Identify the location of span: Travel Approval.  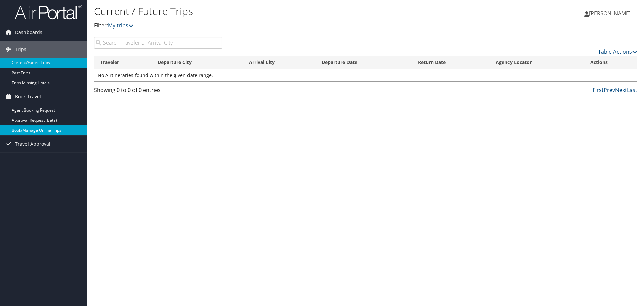
(32, 144).